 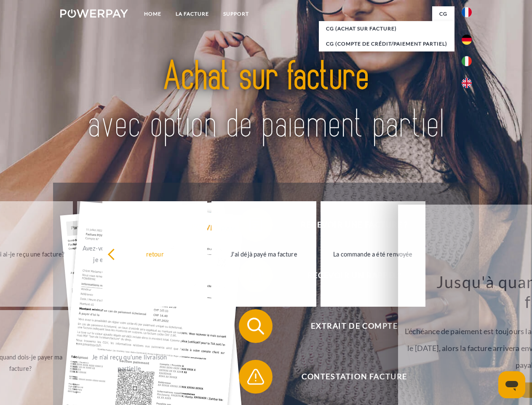 What do you see at coordinates (354, 377) in the screenshot?
I see `span: Contestation Facture` at bounding box center [354, 377].